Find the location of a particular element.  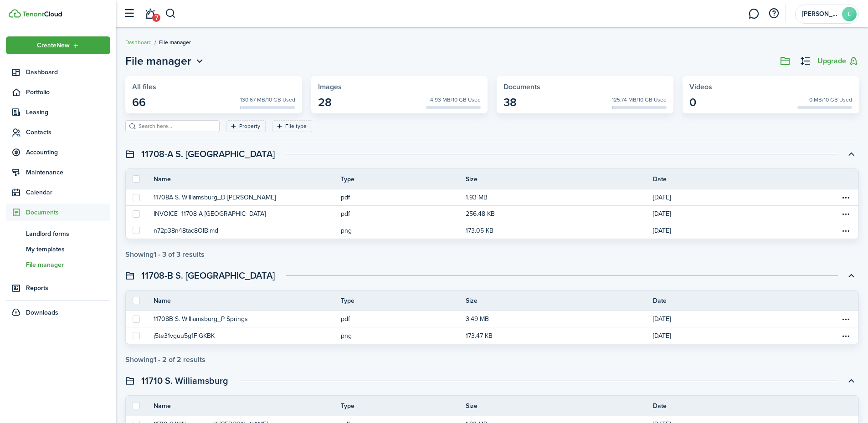

span: Create New is located at coordinates (53, 45).